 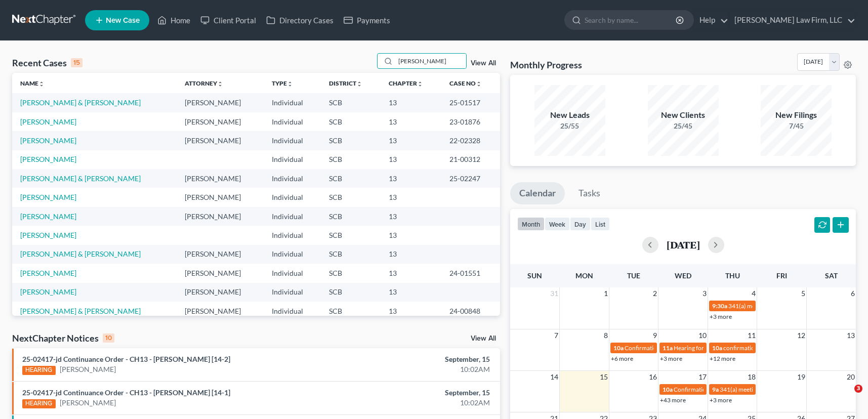 I want to click on div: New Leads, so click(x=570, y=115).